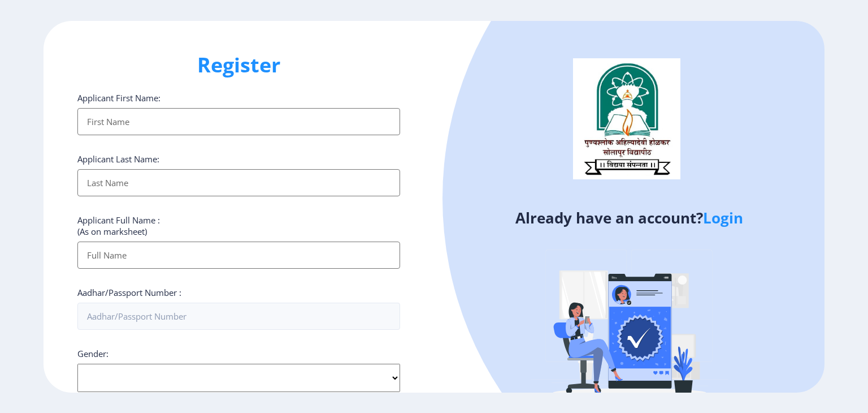 Image resolution: width=868 pixels, height=413 pixels. Describe the element at coordinates (118, 159) in the screenshot. I see `label: Applicant Last Name:` at that location.